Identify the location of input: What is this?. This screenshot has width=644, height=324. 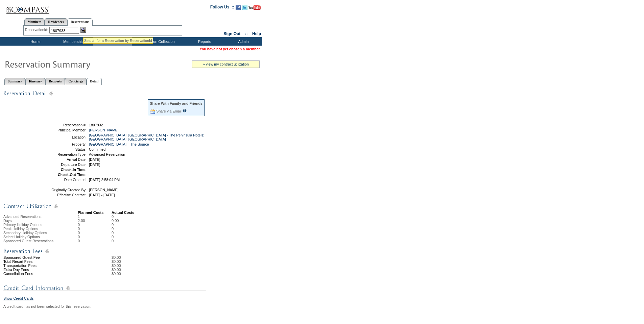
(185, 111).